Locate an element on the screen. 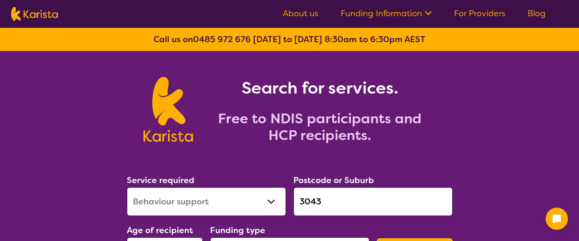 The width and height of the screenshot is (579, 241). a: Funding Information is located at coordinates (386, 13).